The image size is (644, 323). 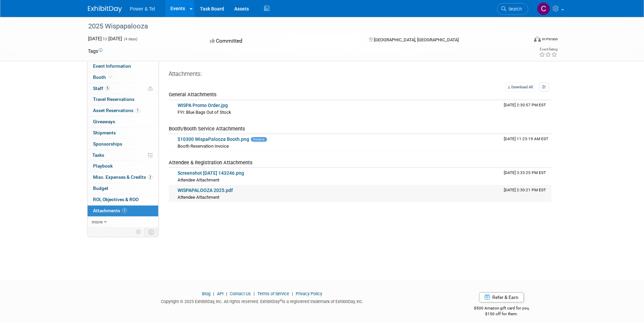 What do you see at coordinates (203, 106) in the screenshot?
I see `a: WISPA Promo Order.jpg` at bounding box center [203, 106].